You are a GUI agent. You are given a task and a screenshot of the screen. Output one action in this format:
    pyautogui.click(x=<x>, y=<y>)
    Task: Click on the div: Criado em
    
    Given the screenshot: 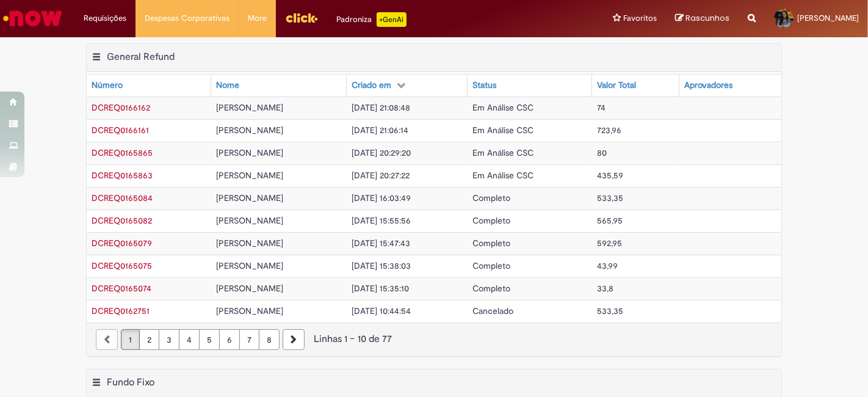 What is the action you would take?
    pyautogui.click(x=371, y=85)
    